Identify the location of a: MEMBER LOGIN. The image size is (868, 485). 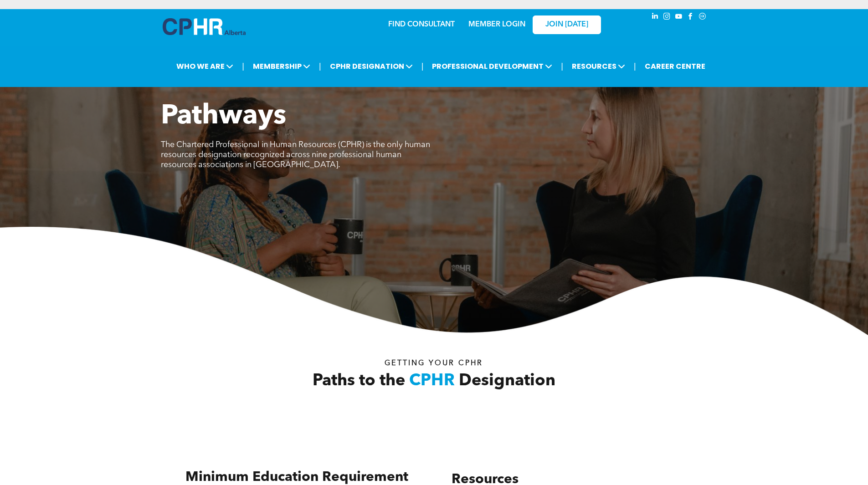
(497, 25).